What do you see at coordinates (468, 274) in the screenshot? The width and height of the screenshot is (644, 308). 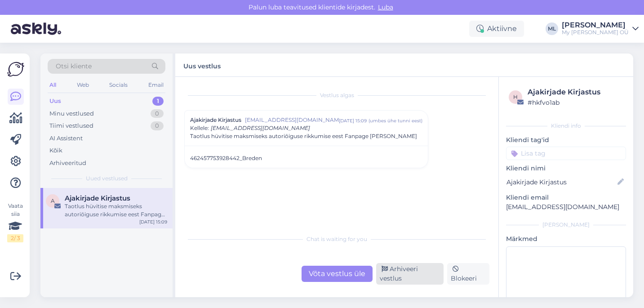 I see `div: Blokeeri` at bounding box center [468, 274].